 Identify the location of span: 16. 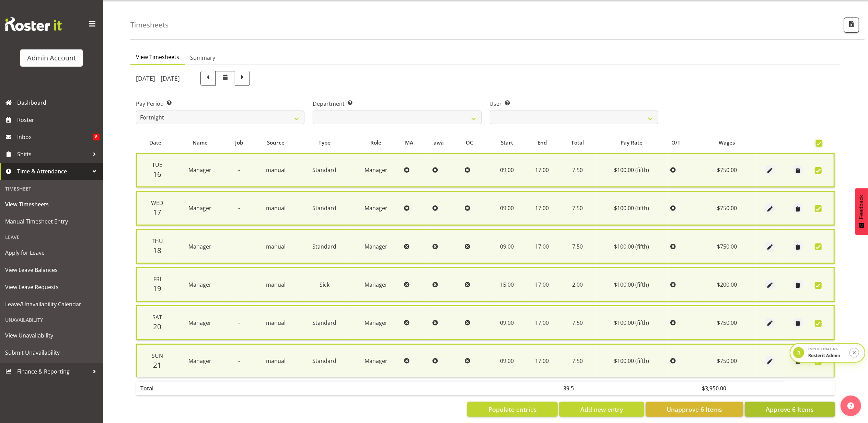
(157, 174).